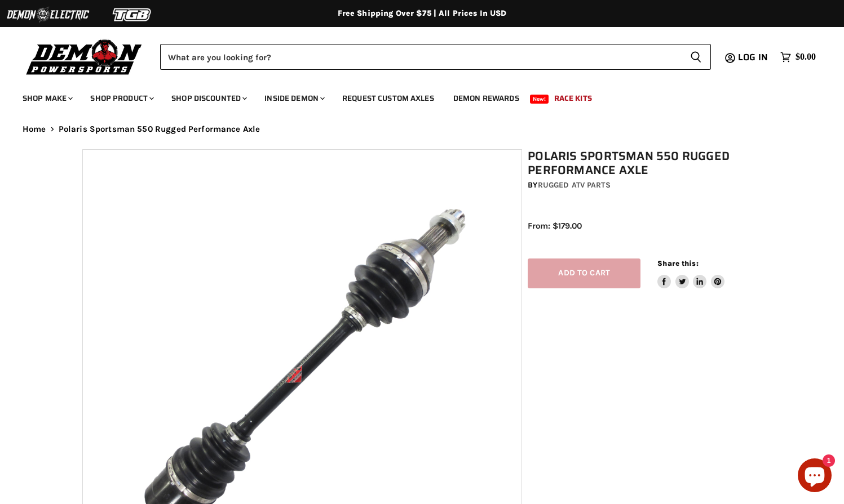 The width and height of the screenshot is (844, 504). What do you see at coordinates (132, 14) in the screenshot?
I see `img: TGB Logo 2` at bounding box center [132, 14].